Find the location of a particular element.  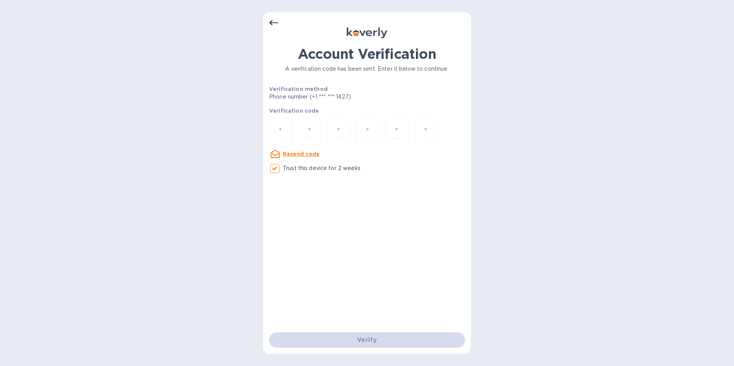

b: Verification method is located at coordinates (298, 89).